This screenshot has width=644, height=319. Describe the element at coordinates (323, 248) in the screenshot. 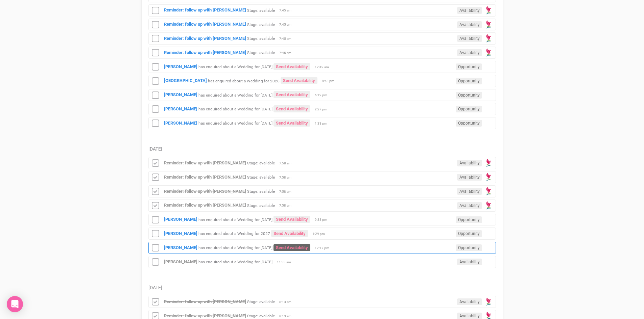

I see `span: 12:17 pm` at that location.